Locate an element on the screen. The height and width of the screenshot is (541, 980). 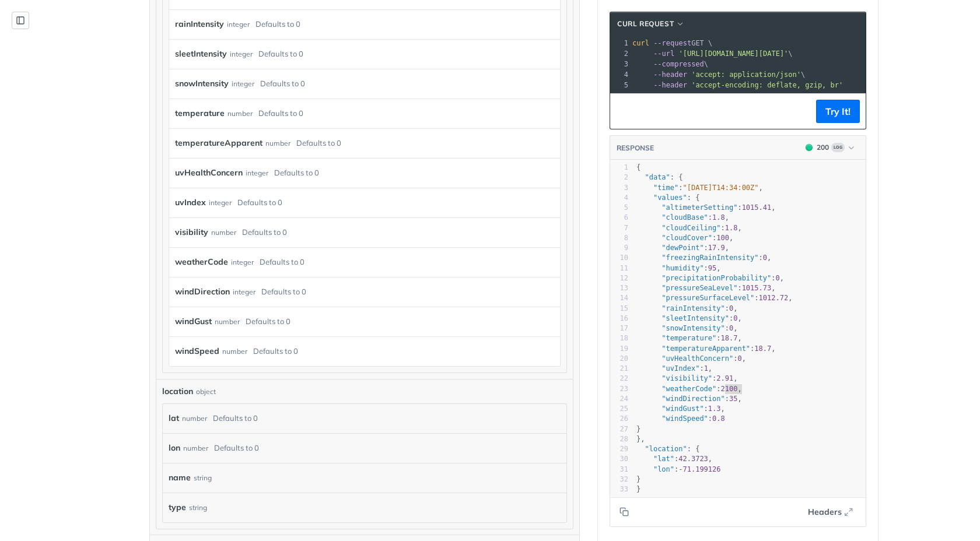
label: snowIntensity is located at coordinates (202, 83).